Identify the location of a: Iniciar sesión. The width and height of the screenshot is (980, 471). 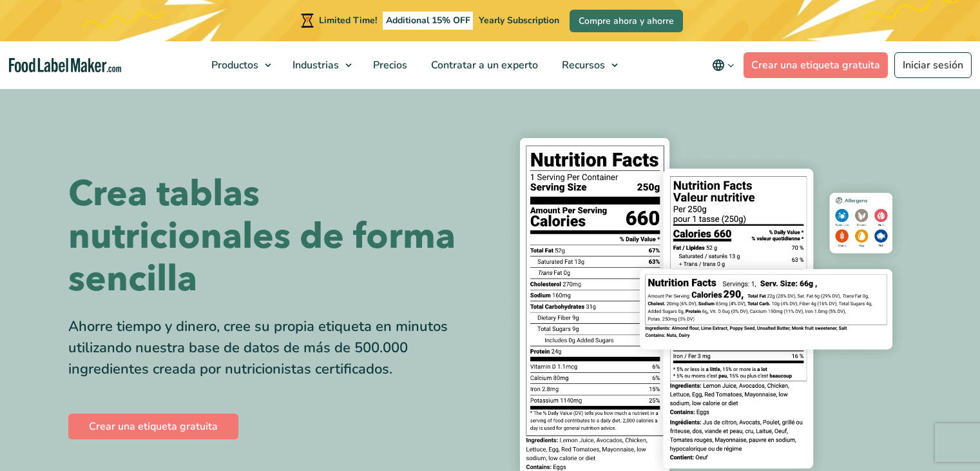
(933, 65).